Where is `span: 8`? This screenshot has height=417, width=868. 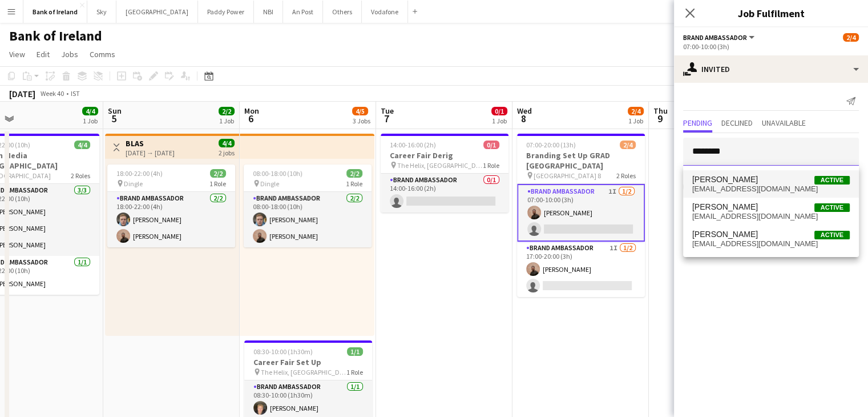 span: 8 is located at coordinates (523, 118).